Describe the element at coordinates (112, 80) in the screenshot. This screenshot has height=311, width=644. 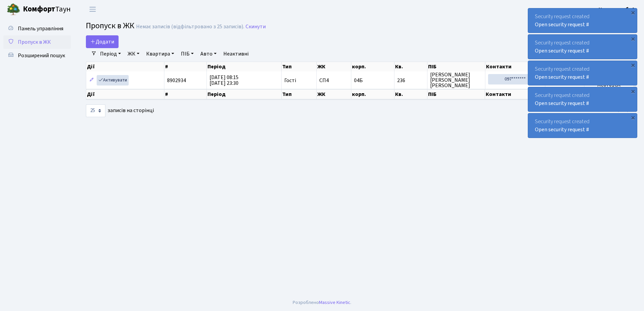
I see `a: Активувати` at that location.